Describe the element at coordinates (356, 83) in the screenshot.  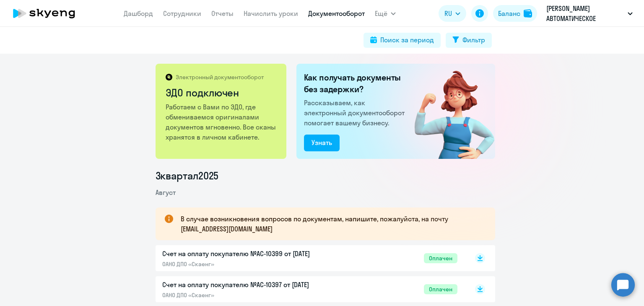
I see `h2: Как получать документы без задержки?` at that location.